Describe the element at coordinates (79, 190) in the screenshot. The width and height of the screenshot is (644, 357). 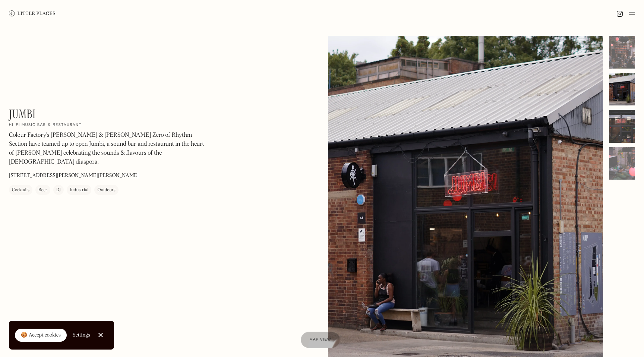
I see `div: Industrial` at that location.